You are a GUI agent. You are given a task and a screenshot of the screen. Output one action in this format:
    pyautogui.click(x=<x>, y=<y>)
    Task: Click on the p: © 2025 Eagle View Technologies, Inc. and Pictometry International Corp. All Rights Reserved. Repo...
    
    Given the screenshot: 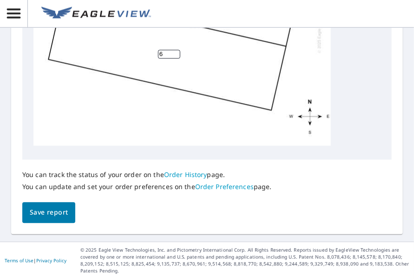 What is the action you would take?
    pyautogui.click(x=245, y=261)
    